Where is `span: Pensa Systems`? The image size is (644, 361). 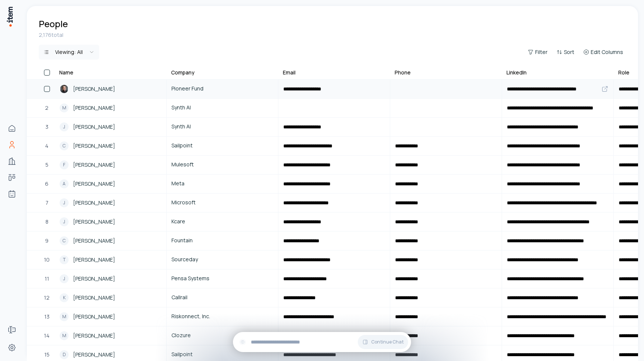 span: Pensa Systems is located at coordinates (222, 278).